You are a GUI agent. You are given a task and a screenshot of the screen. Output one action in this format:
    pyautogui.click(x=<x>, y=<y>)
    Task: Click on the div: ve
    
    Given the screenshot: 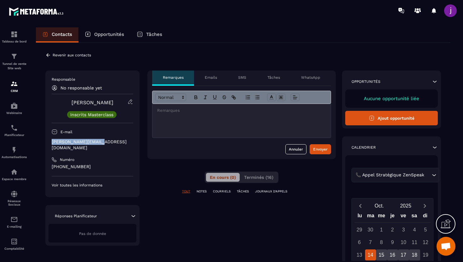 What is the action you would take?
    pyautogui.click(x=403, y=217)
    